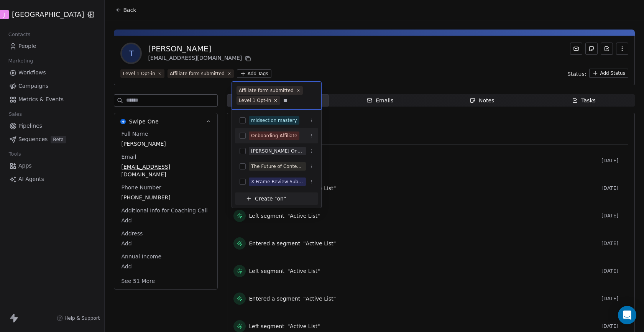 This screenshot has height=332, width=644. Describe the element at coordinates (265, 198) in the screenshot. I see `span: Create "` at that location.